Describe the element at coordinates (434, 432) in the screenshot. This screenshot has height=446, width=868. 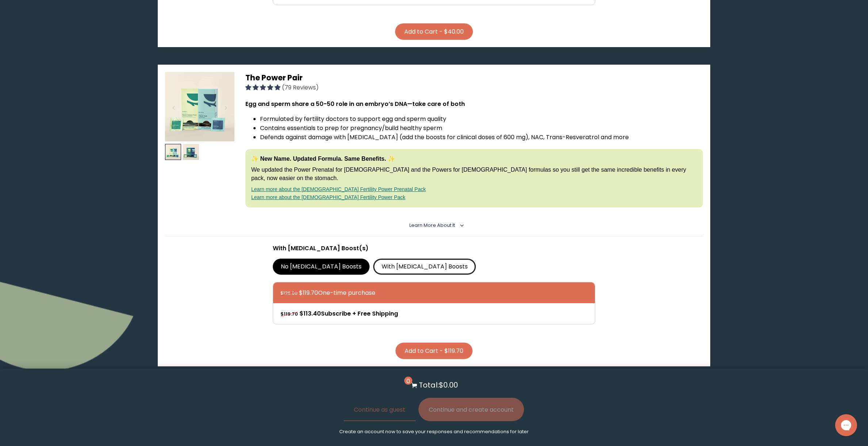
I see `p: Create an account now to save your responses and recommendations for later` at that location.